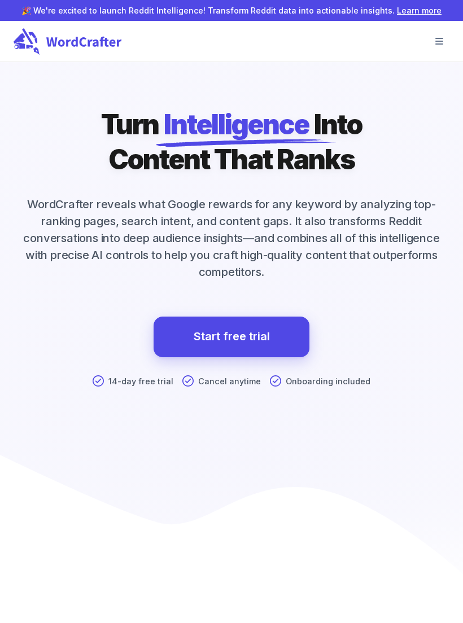 The width and height of the screenshot is (463, 623). I want to click on span: Intelligence, so click(236, 125).